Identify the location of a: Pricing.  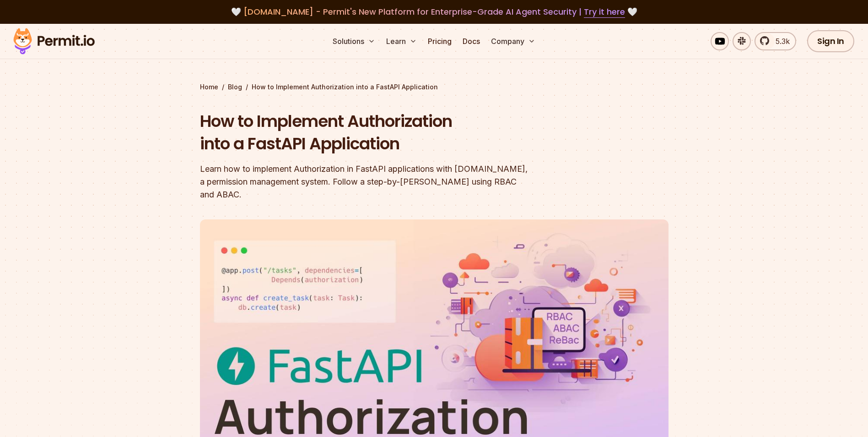
(440, 41).